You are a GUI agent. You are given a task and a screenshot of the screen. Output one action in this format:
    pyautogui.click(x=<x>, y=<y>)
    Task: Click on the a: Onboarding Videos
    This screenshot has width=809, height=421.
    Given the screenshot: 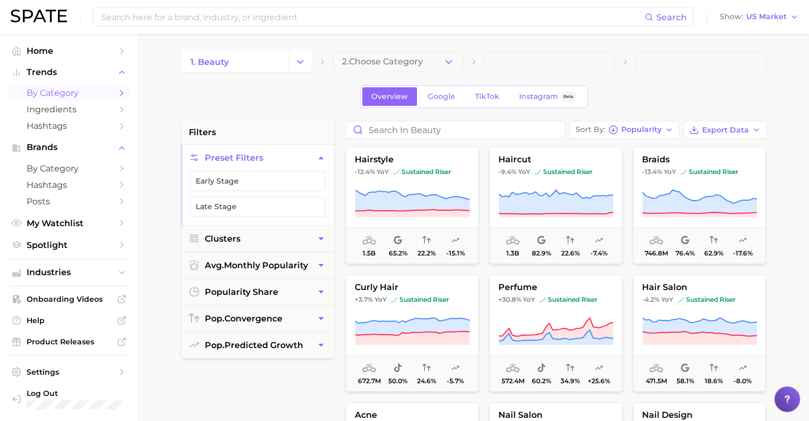 What is the action you would take?
    pyautogui.click(x=69, y=299)
    